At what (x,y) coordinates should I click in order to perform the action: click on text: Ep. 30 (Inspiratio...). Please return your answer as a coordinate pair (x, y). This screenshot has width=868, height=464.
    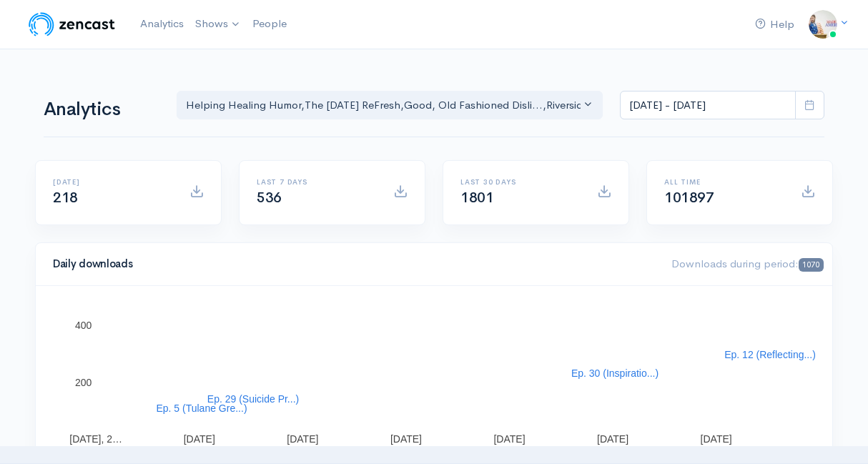
    Looking at the image, I should click on (615, 374).